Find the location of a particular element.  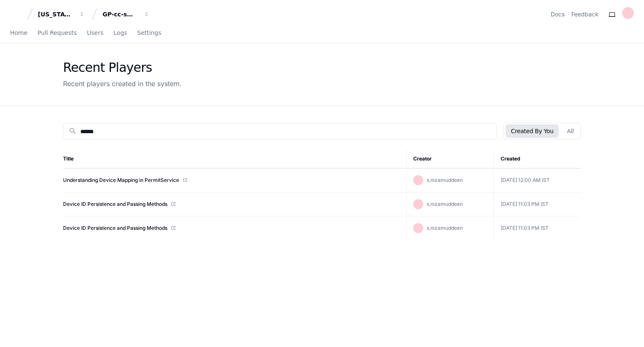

a: Home is located at coordinates (19, 33).